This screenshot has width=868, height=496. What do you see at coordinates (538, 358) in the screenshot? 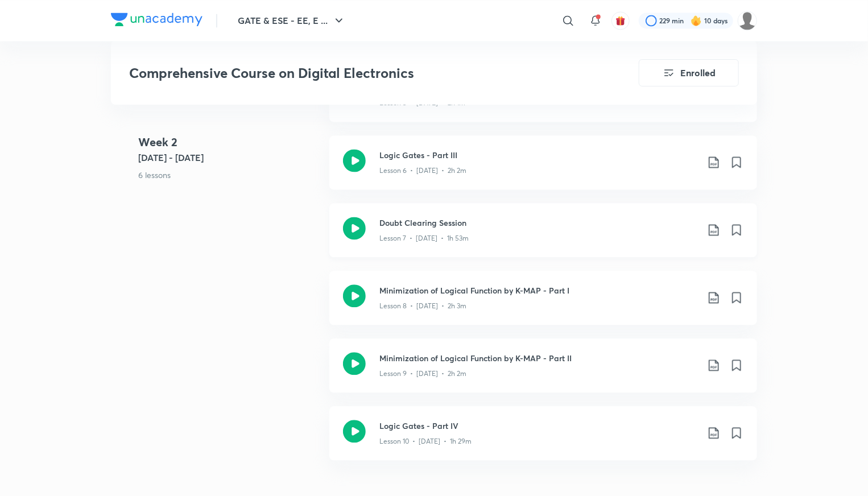
I see `h3: Minimization of Logical Function by K-MAP - Part II` at bounding box center [538, 358].